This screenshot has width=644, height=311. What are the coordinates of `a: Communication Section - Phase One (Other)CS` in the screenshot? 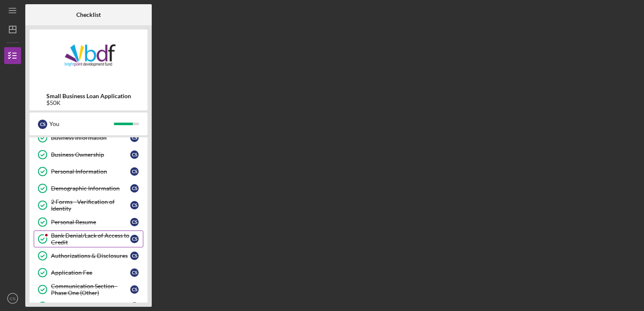 It's located at (88, 289).